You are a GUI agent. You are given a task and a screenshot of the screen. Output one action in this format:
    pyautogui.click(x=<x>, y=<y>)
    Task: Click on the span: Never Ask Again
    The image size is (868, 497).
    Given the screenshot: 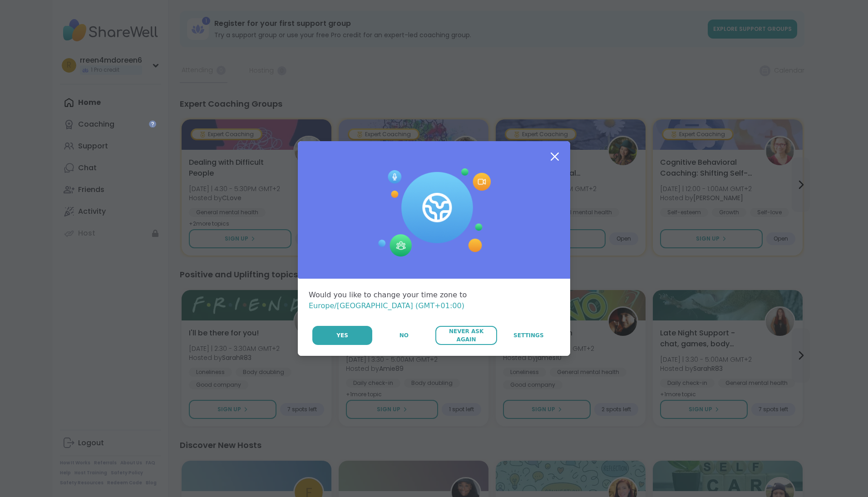 What is the action you would take?
    pyautogui.click(x=466, y=335)
    